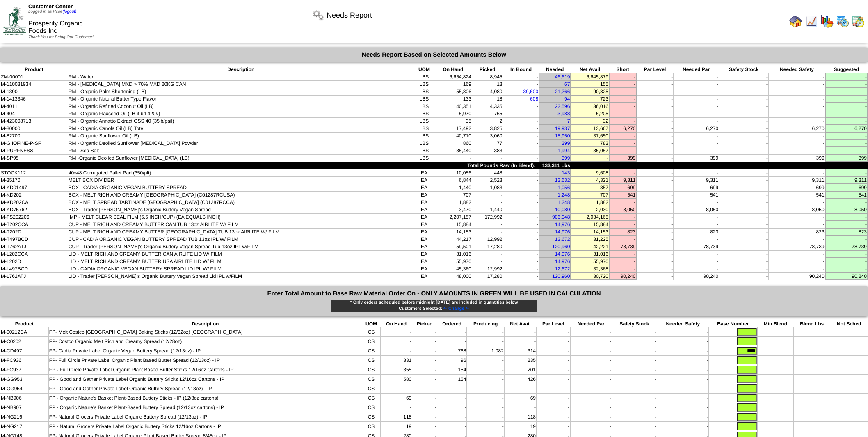 This screenshot has height=437, width=868. I want to click on td: STOCK112, so click(34, 173).